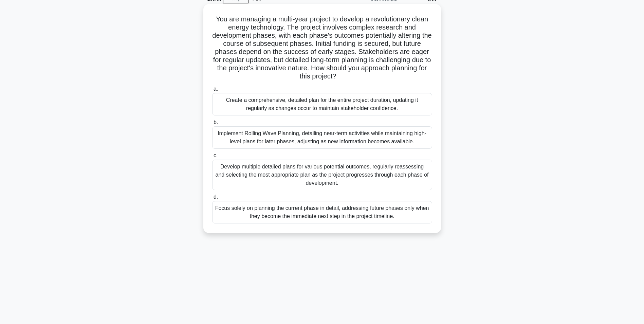  What do you see at coordinates (216, 196) in the screenshot?
I see `span: d.` at bounding box center [216, 196].